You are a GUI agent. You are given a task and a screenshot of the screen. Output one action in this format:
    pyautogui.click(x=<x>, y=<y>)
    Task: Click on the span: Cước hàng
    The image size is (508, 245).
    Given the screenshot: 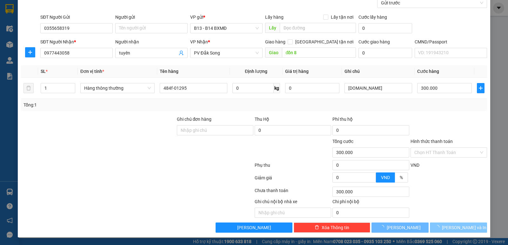 What is the action you would take?
    pyautogui.click(x=428, y=71)
    